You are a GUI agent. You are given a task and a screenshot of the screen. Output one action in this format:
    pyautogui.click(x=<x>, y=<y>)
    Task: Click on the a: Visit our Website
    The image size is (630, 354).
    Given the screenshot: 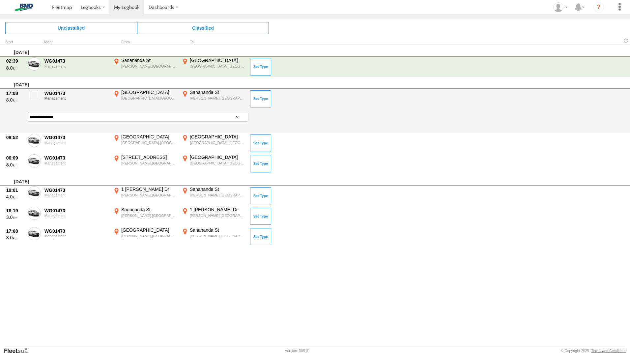 What is the action you would take?
    pyautogui.click(x=19, y=351)
    